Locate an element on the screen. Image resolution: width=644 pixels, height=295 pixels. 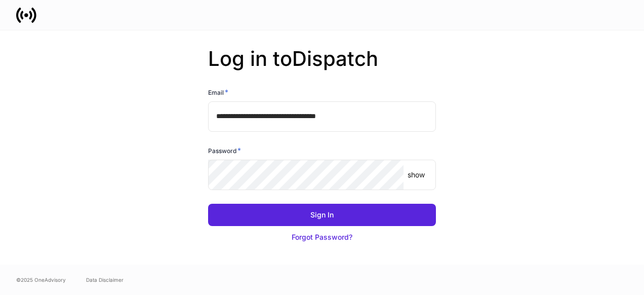
p: show is located at coordinates (416, 175).